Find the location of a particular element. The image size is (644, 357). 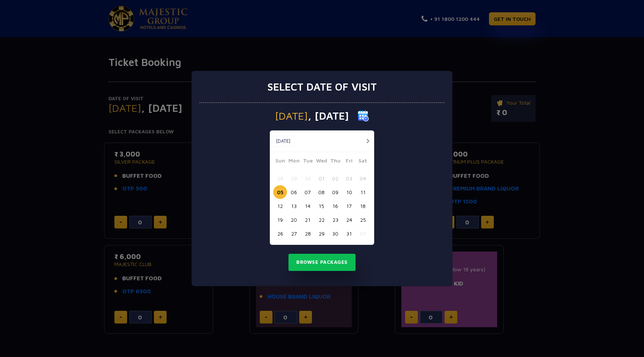

button: 15 is located at coordinates (321, 205).